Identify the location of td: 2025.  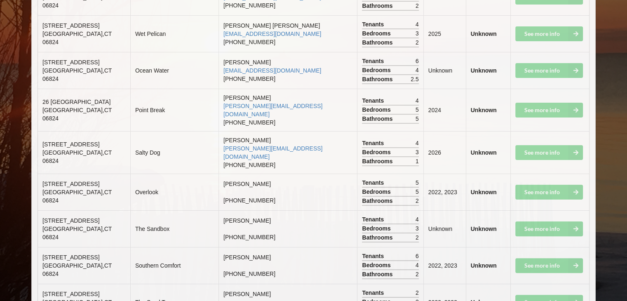
(445, 33).